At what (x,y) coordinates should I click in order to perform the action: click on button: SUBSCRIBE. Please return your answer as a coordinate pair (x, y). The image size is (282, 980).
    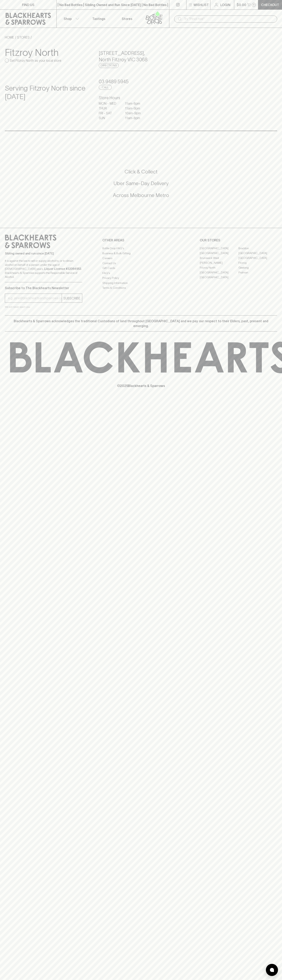
    Looking at the image, I should click on (72, 298).